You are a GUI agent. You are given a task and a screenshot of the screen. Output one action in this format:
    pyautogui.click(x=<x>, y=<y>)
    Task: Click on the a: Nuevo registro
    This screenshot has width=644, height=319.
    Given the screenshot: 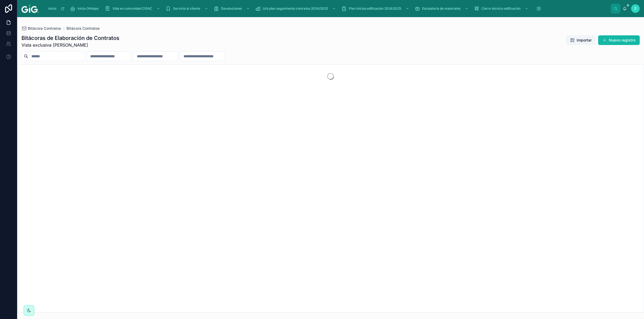 What is the action you would take?
    pyautogui.click(x=619, y=40)
    